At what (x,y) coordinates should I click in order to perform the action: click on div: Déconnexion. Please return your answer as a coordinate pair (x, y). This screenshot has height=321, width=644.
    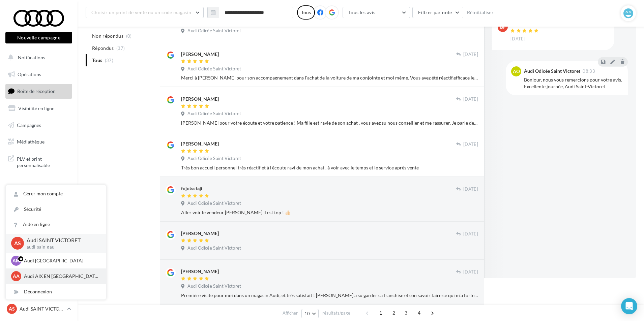
    Looking at the image, I should click on (56, 292).